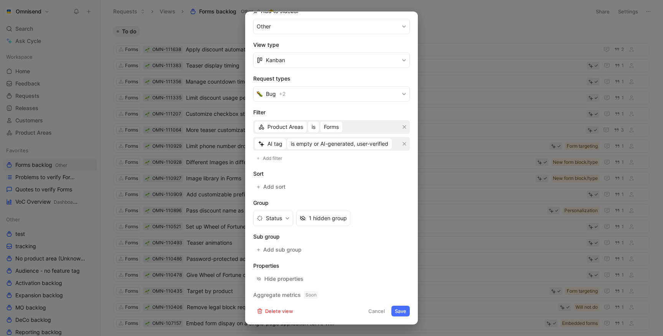 This screenshot has width=663, height=336. Describe the element at coordinates (275, 144) in the screenshot. I see `span: AI tag` at that location.